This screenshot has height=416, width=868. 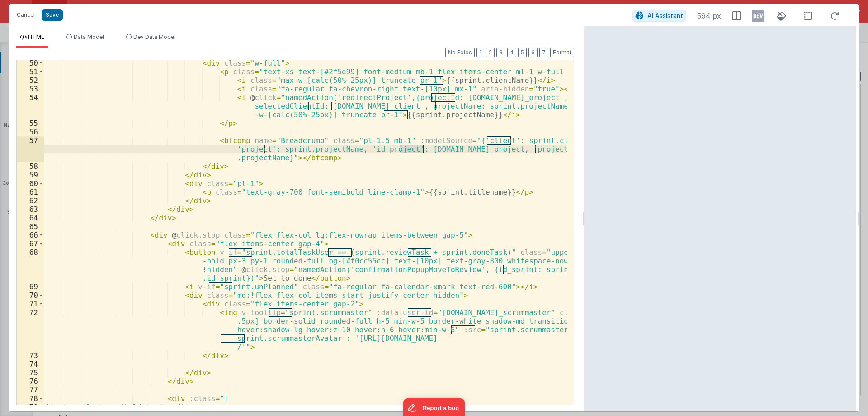 What do you see at coordinates (30, 304) in the screenshot?
I see `div: 71` at bounding box center [30, 304].